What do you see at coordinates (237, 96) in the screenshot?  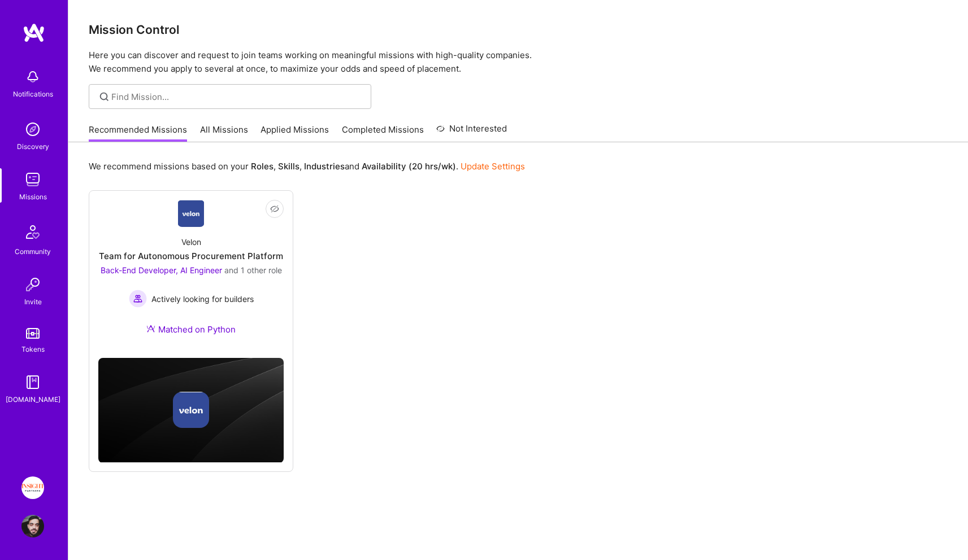 I see `input: Find Mission...` at bounding box center [237, 96].